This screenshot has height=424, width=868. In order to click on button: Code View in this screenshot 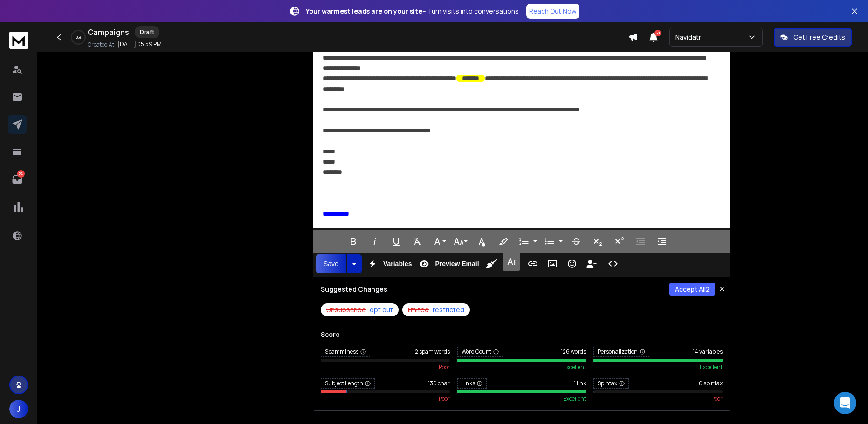, I will do `click(613, 264)`.